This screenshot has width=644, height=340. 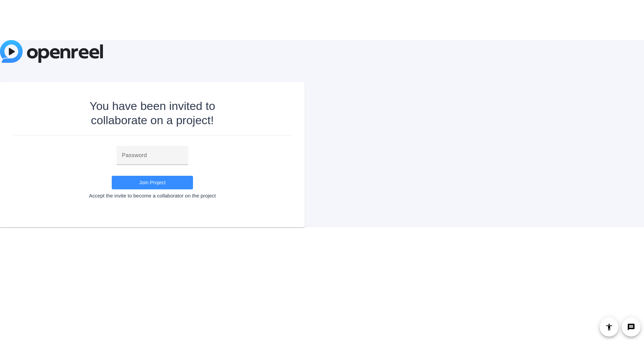 I want to click on button: Join Project, so click(x=152, y=182).